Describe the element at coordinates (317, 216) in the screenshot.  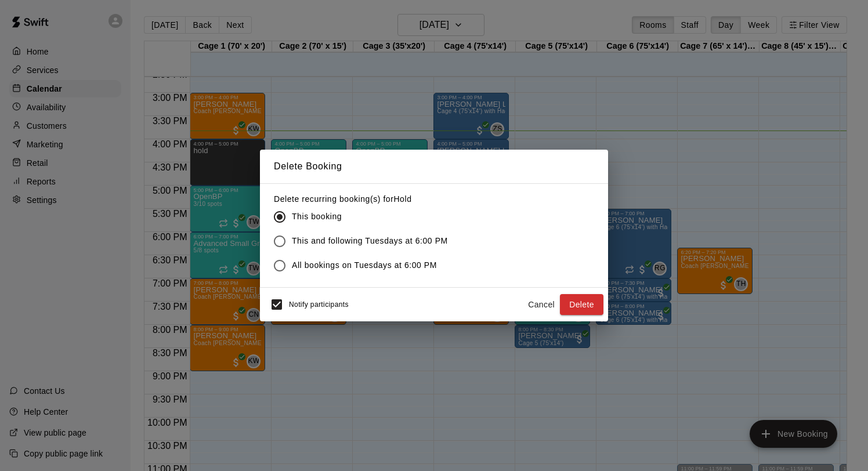
I see `span: This booking` at that location.